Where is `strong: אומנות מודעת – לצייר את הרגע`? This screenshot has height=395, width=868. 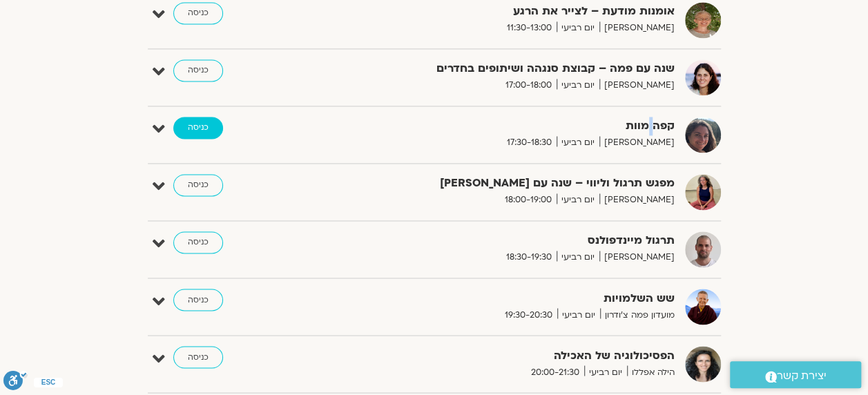
strong: אומנות מודעת – לצייר את הרגע is located at coordinates (505, 11).